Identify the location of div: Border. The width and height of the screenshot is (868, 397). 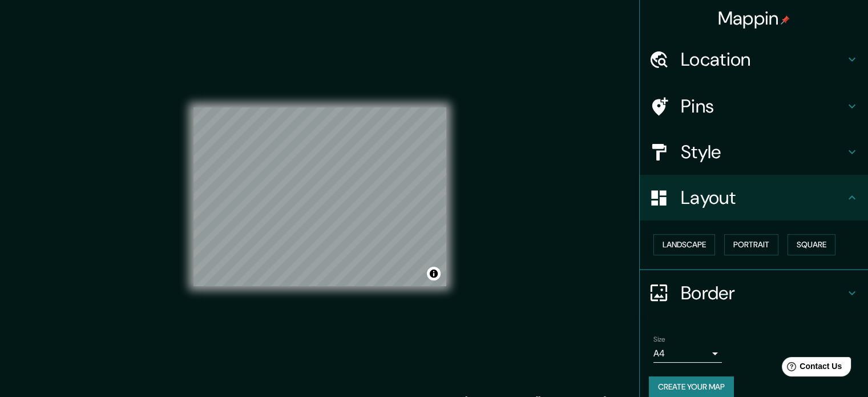
(753, 293).